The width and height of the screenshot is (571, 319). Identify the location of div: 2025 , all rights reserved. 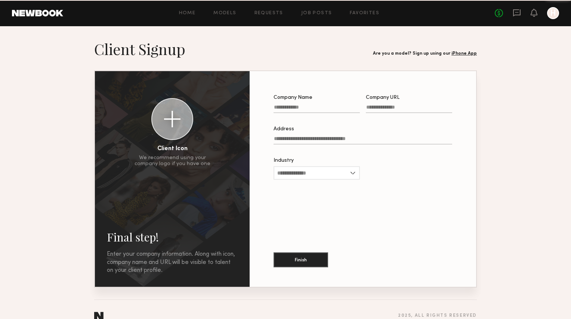
(437, 315).